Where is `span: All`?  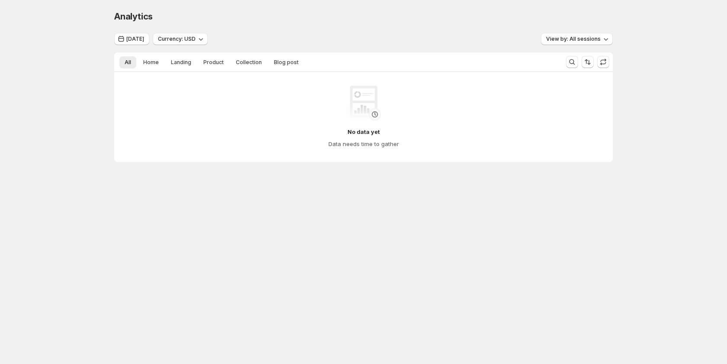
span: All is located at coordinates (128, 62).